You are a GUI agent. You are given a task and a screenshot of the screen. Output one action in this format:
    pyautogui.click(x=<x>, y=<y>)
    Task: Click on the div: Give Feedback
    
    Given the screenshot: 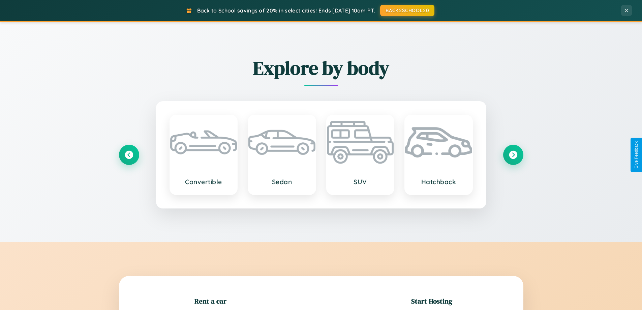 What is the action you would take?
    pyautogui.click(x=636, y=155)
    